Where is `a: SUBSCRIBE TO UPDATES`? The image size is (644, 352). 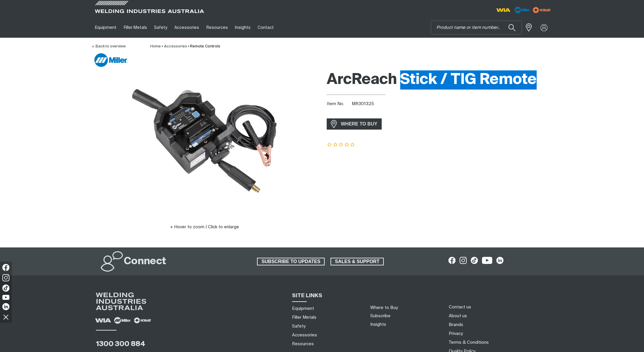
a: SUBSCRIBE TO UPDATES is located at coordinates (291, 261).